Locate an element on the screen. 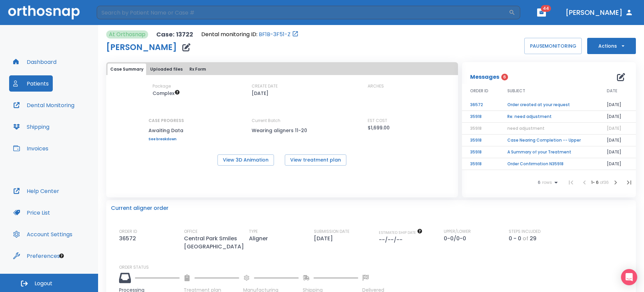  button: Preferences is located at coordinates (36, 256).